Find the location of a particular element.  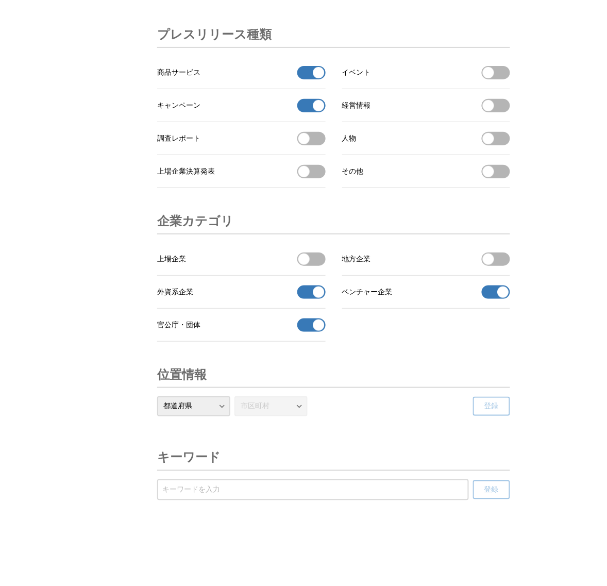

span: 上場企業決算発表 is located at coordinates (186, 172).